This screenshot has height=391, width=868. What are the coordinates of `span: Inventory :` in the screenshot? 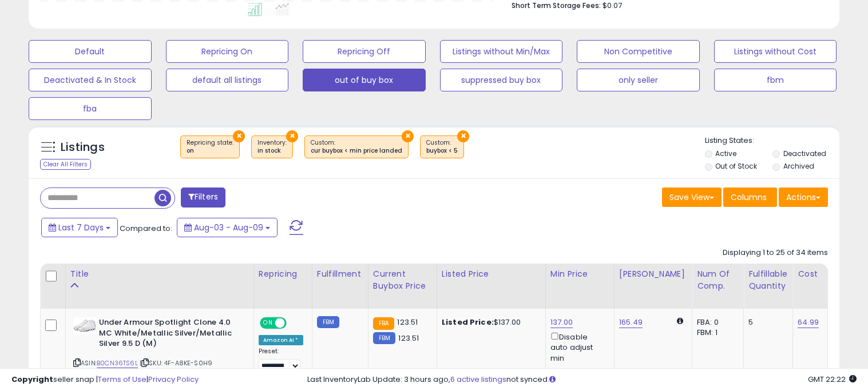 It's located at (271, 147).